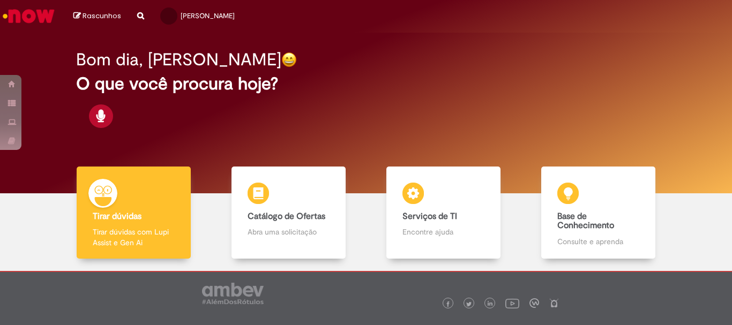 The height and width of the screenshot is (325, 732). What do you see at coordinates (598, 213) in the screenshot?
I see `a: Base de Conhecimento Consulte e aprenda` at bounding box center [598, 213].